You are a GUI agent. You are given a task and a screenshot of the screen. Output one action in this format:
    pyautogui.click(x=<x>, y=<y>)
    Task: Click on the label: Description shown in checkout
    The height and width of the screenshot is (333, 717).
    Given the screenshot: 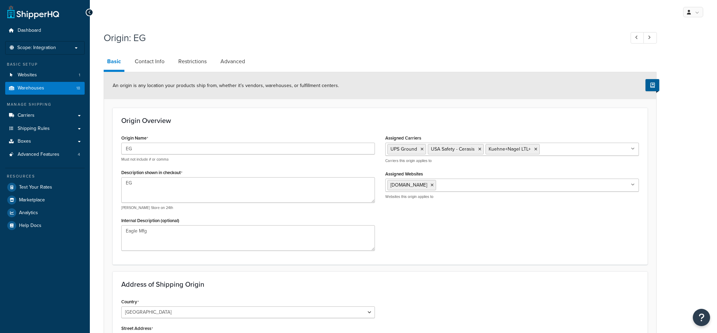 What is the action you would take?
    pyautogui.click(x=152, y=173)
    